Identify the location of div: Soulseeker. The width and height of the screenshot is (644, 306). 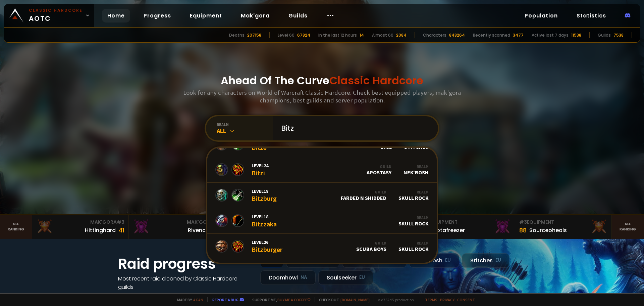
(346, 277).